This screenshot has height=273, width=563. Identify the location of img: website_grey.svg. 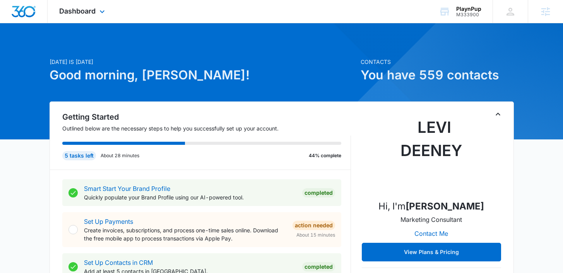
(15, 23).